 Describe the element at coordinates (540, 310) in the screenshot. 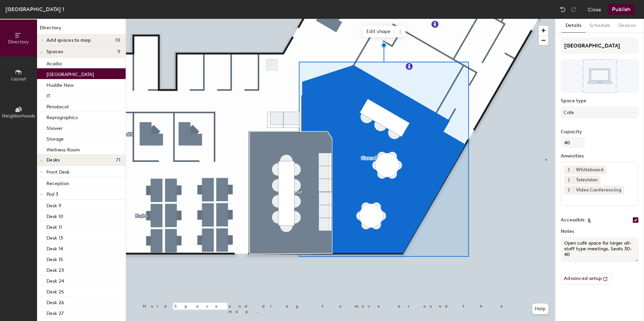

I see `button: Help` at that location.